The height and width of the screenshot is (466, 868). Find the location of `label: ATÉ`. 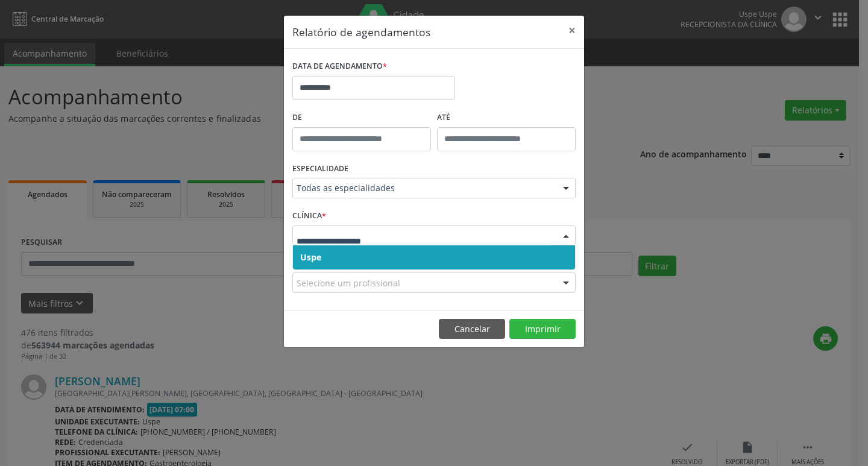

label: ATÉ is located at coordinates (507, 118).